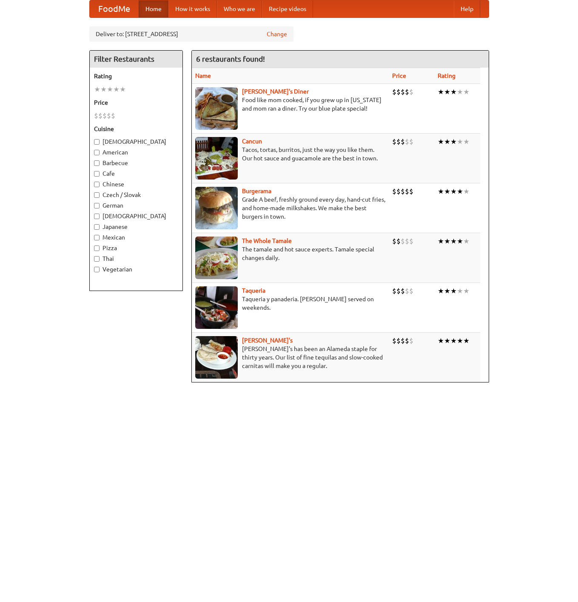 This screenshot has width=578, height=602. I want to click on label: Czech / Slovak, so click(136, 195).